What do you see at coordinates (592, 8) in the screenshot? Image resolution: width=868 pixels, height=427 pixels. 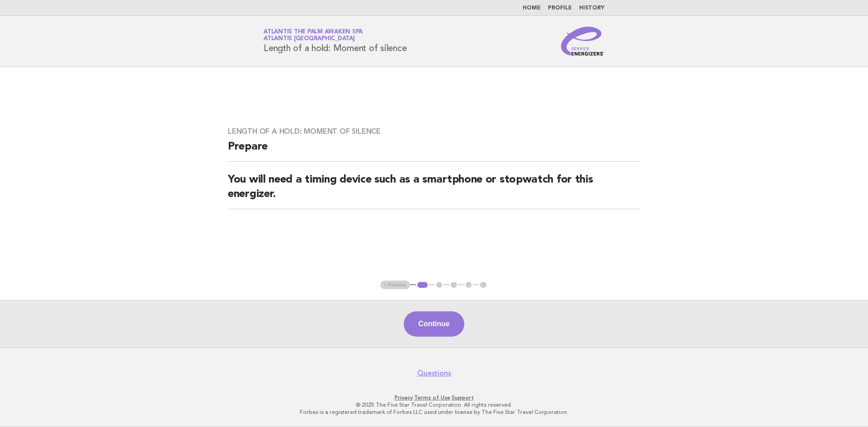 I see `a: History` at bounding box center [592, 8].